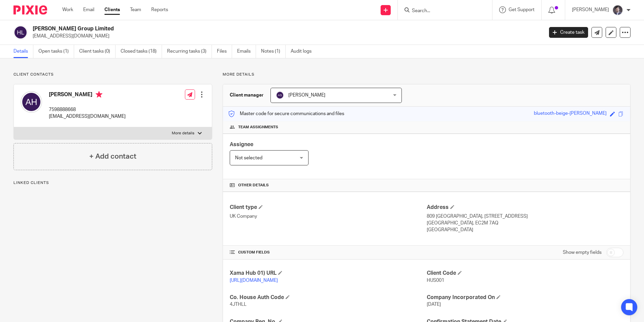 The width and height of the screenshot is (644, 322). I want to click on a: Closed tasks (18), so click(141, 51).